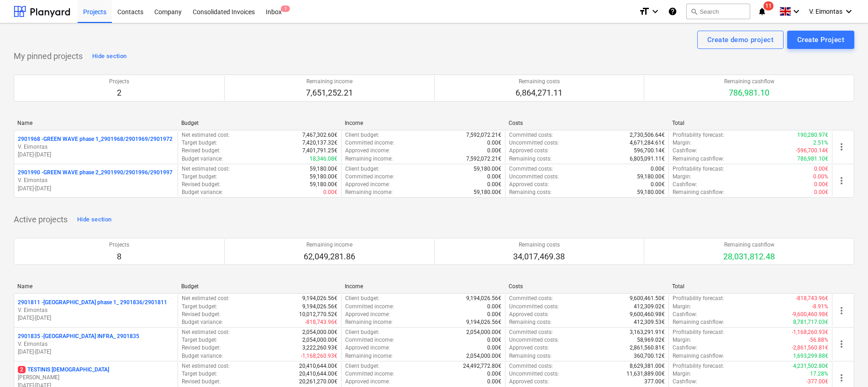 This screenshot has width=868, height=387. What do you see at coordinates (821, 177) in the screenshot?
I see `p: 0.00%` at bounding box center [821, 177].